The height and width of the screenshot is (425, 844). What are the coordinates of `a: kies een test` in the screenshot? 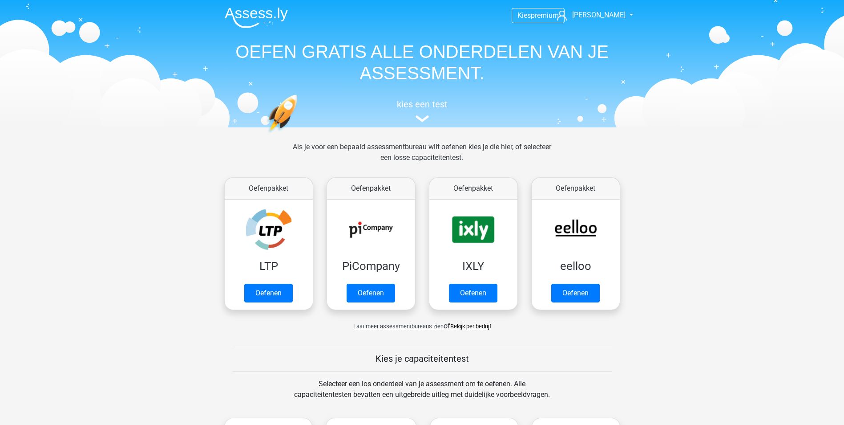 It's located at (422, 110).